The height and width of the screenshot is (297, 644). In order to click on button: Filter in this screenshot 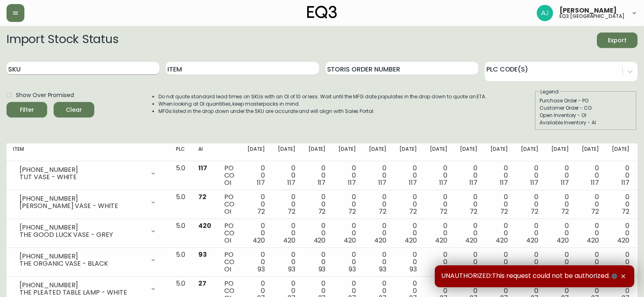, I will do `click(27, 110)`.